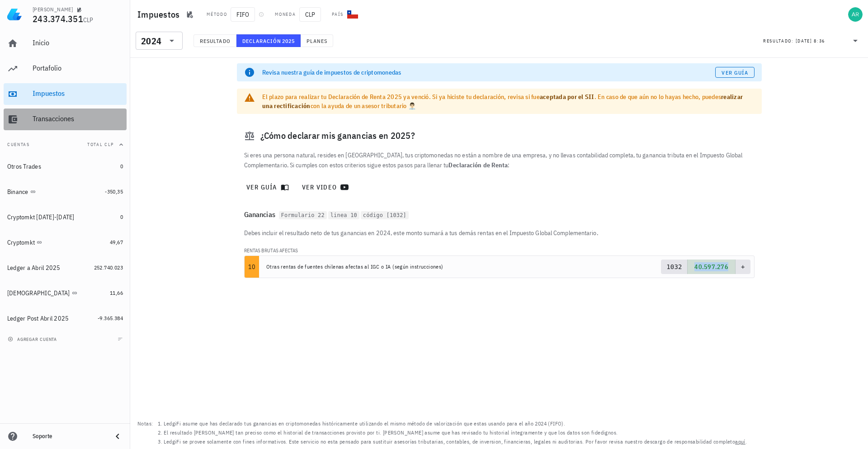 Image resolution: width=868 pixels, height=449 pixels. What do you see at coordinates (78, 68) in the screenshot?
I see `div: Portafolio` at bounding box center [78, 68].